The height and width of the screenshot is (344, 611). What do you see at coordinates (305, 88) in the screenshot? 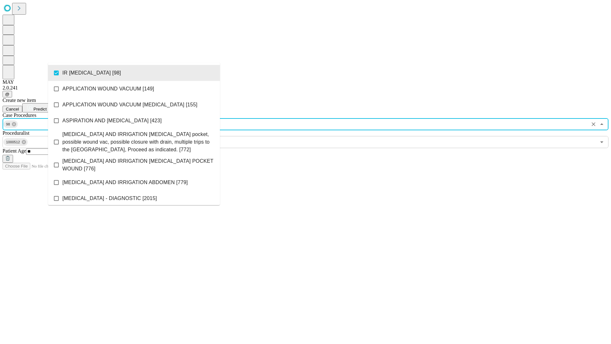
I see `div: 2.0.241` at bounding box center [305, 88].